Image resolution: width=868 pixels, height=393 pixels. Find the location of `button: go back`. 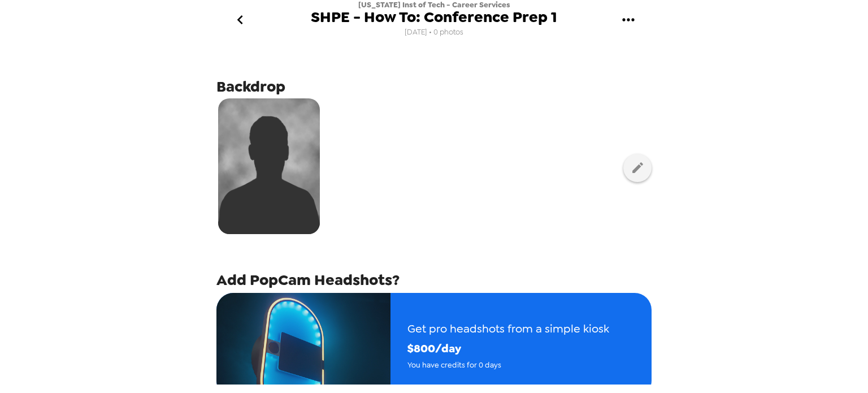

button: go back is located at coordinates (240, 20).